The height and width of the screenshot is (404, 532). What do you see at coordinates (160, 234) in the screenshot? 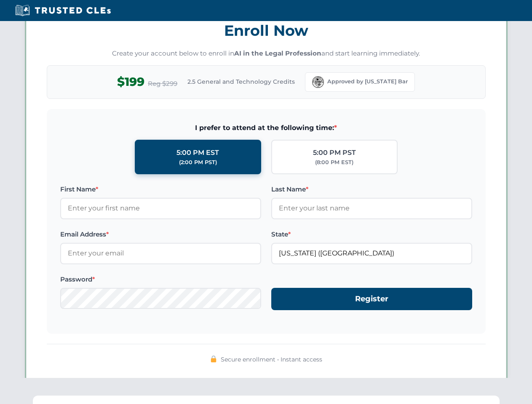
I see `label: Email Address` at bounding box center [160, 234].